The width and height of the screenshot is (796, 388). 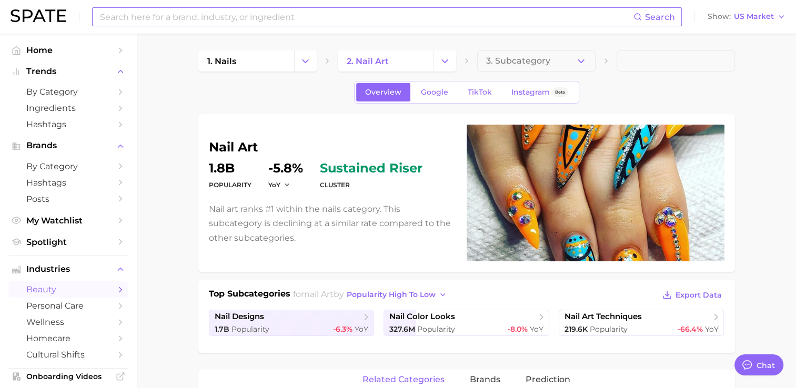 I want to click on button: Export Data, so click(x=692, y=295).